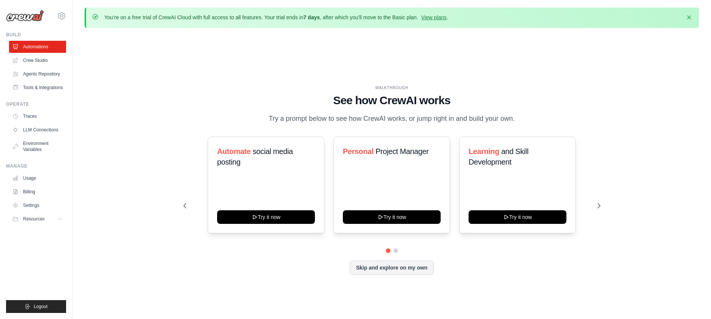  Describe the element at coordinates (37, 178) in the screenshot. I see `a: Usage` at that location.